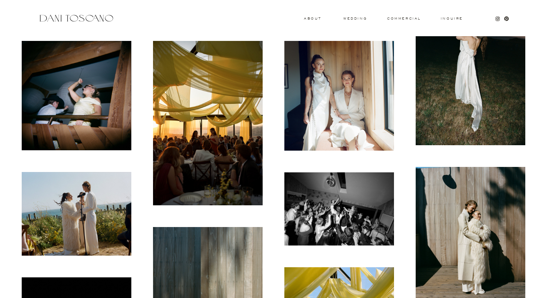 The image size is (547, 298). I want to click on a: wedding, so click(355, 18).